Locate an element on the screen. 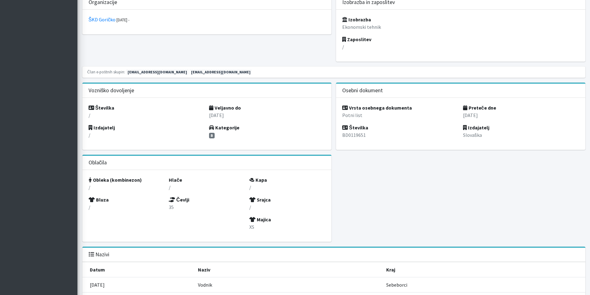  strong: Zaposlitev is located at coordinates (357, 39).